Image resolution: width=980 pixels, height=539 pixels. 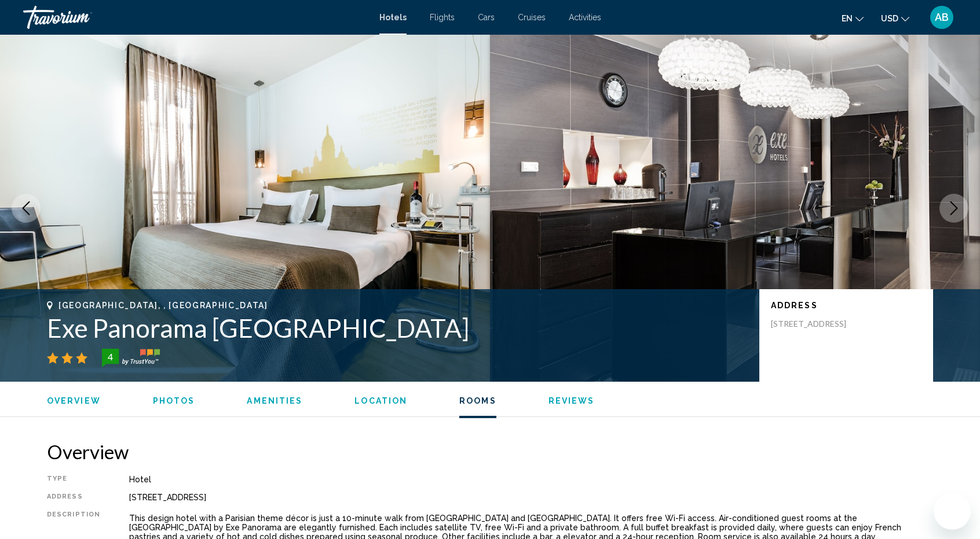 I want to click on div: 4, so click(x=110, y=357).